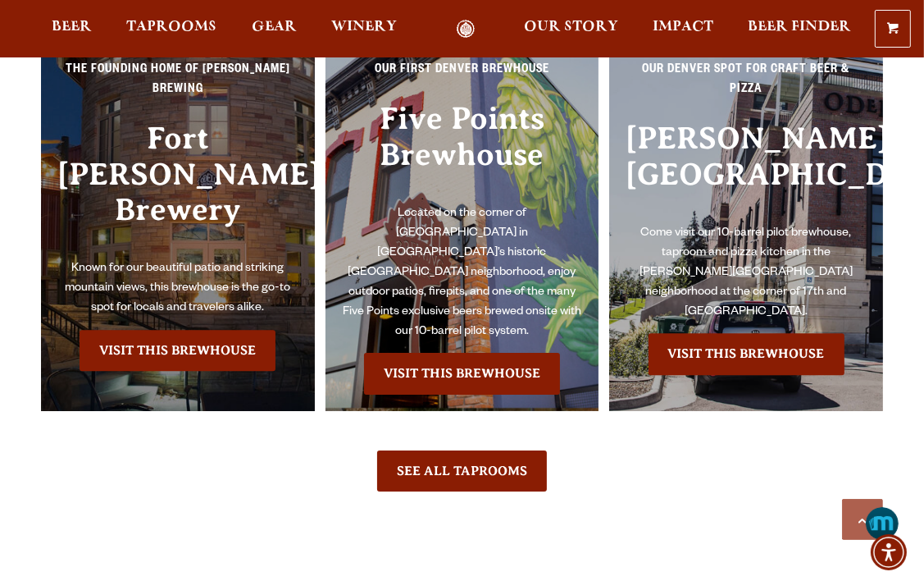 This screenshot has width=924, height=581. Describe the element at coordinates (274, 27) in the screenshot. I see `span: Gear` at that location.